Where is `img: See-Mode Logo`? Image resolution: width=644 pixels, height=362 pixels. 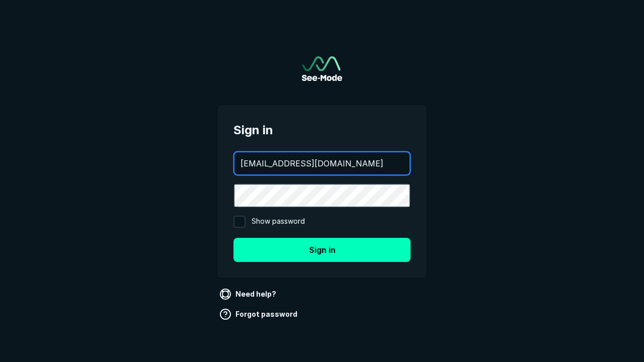 img: See-Mode Logo is located at coordinates (322, 68).